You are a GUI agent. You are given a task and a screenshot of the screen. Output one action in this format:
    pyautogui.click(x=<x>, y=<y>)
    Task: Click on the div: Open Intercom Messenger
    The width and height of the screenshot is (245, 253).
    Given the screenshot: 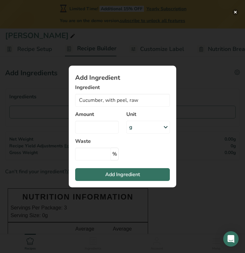 What is the action you would take?
    pyautogui.click(x=231, y=239)
    